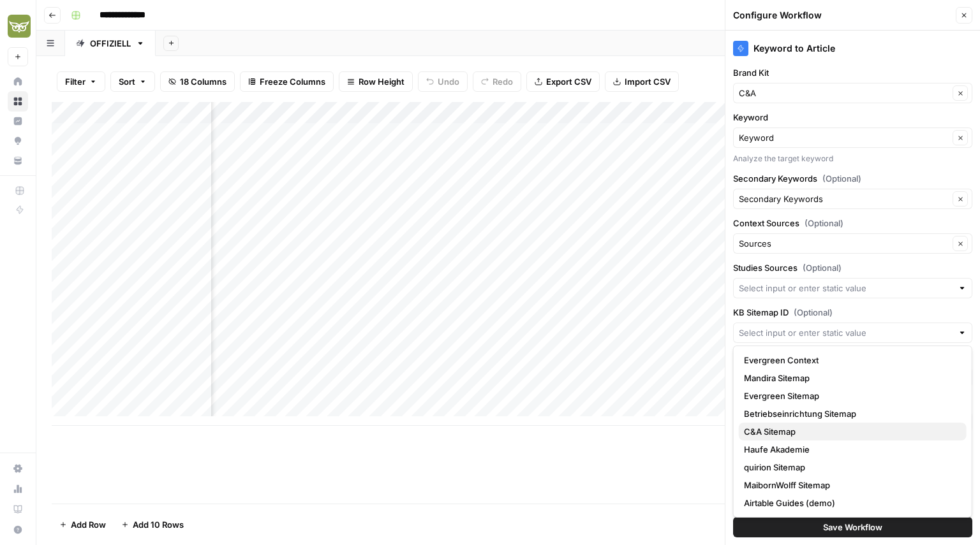 The image size is (980, 545). What do you see at coordinates (287, 82) in the screenshot?
I see `button: Freeze Columns` at bounding box center [287, 82].